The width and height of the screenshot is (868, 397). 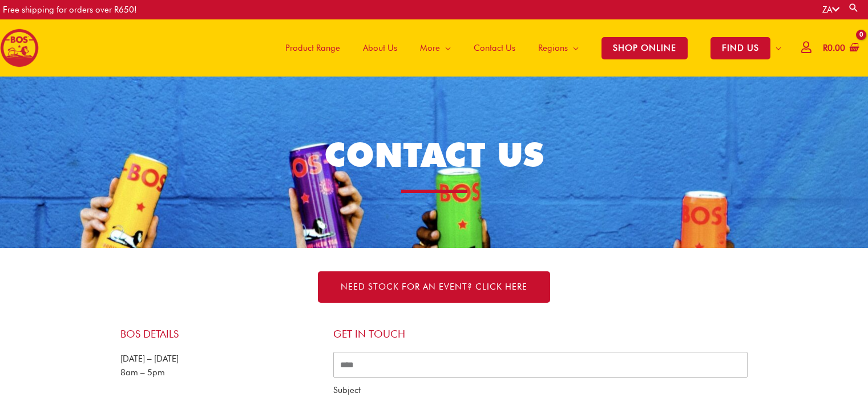 I want to click on a: Product Range, so click(x=313, y=48).